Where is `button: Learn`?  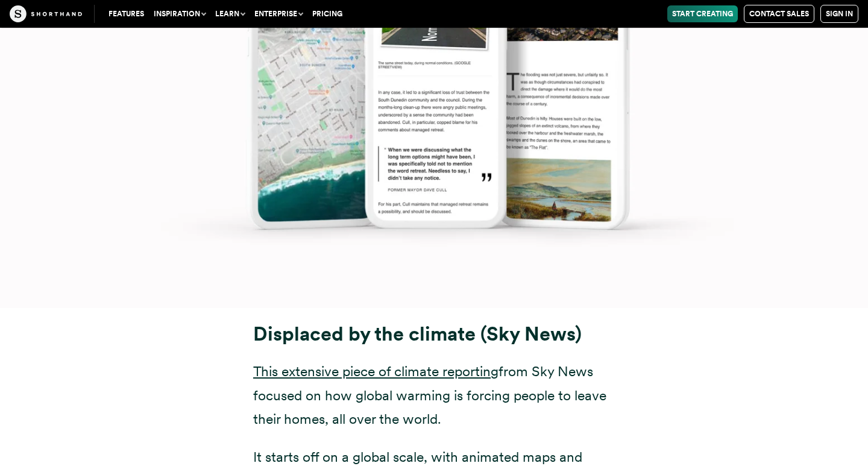
button: Learn is located at coordinates (230, 14).